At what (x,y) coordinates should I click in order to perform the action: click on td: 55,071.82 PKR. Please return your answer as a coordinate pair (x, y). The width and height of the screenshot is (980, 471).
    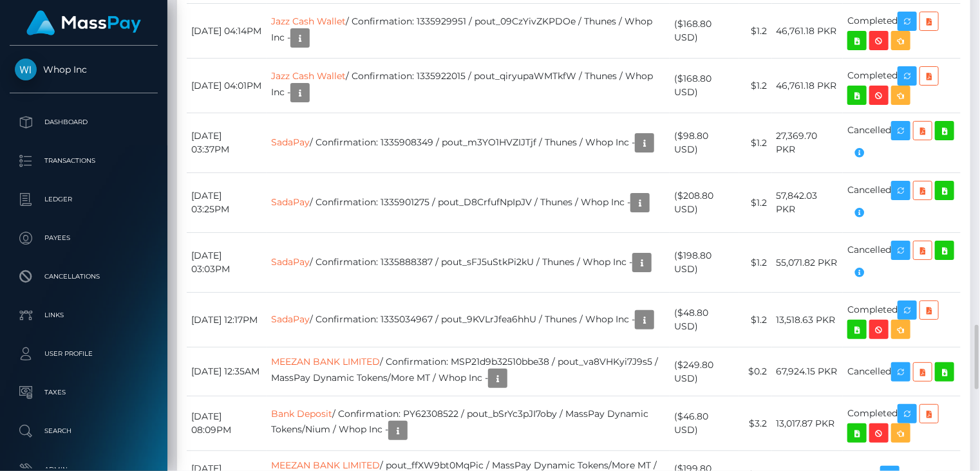
    Looking at the image, I should click on (807, 263).